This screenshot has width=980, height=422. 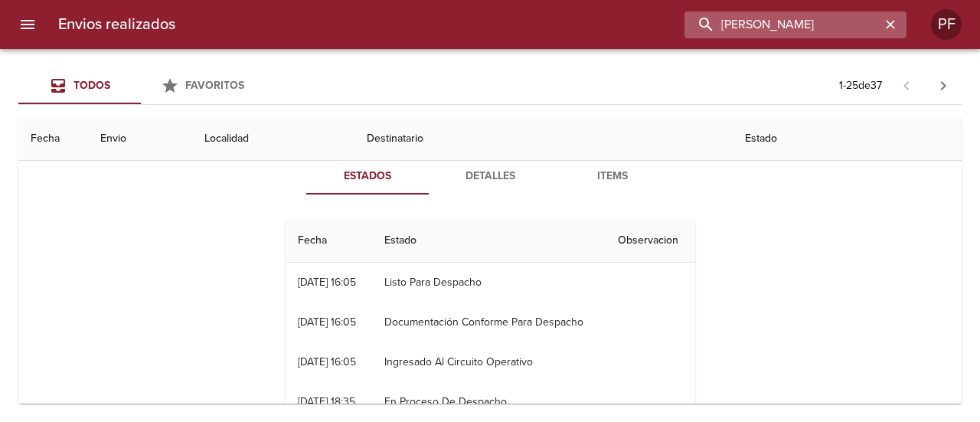 What do you see at coordinates (947, 25) in the screenshot?
I see `div: Abrir información de usuario` at bounding box center [947, 25].